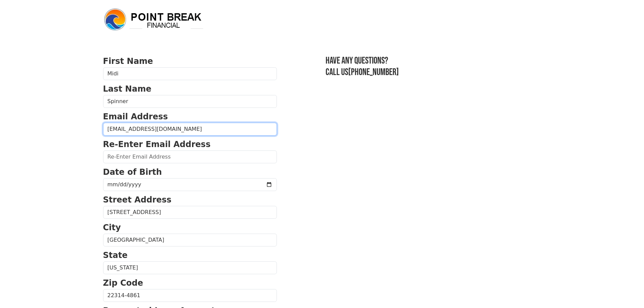 Image resolution: width=644 pixels, height=308 pixels. What do you see at coordinates (157, 144) in the screenshot?
I see `strong: Re-Enter Email Address` at bounding box center [157, 144].